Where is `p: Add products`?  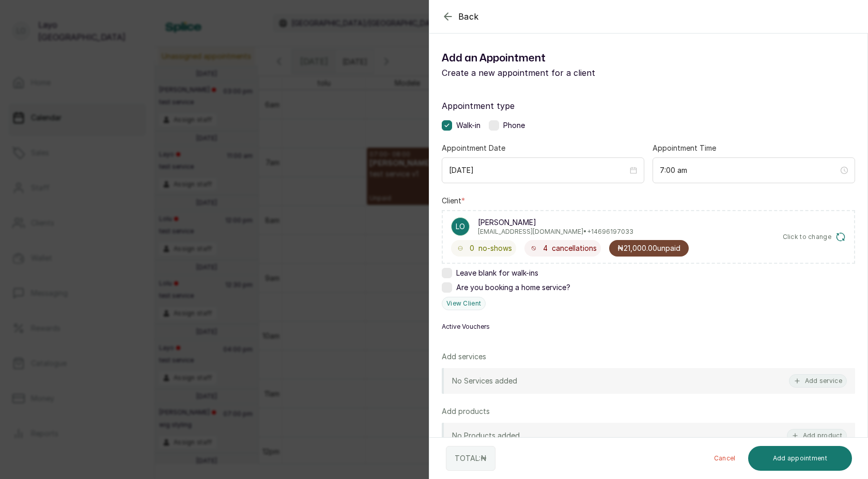 p: Add products is located at coordinates (465, 411).